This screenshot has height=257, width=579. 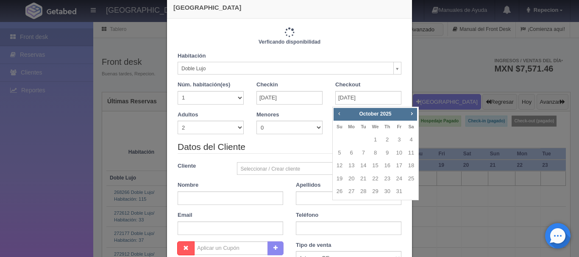 I want to click on a: 19, so click(x=339, y=179).